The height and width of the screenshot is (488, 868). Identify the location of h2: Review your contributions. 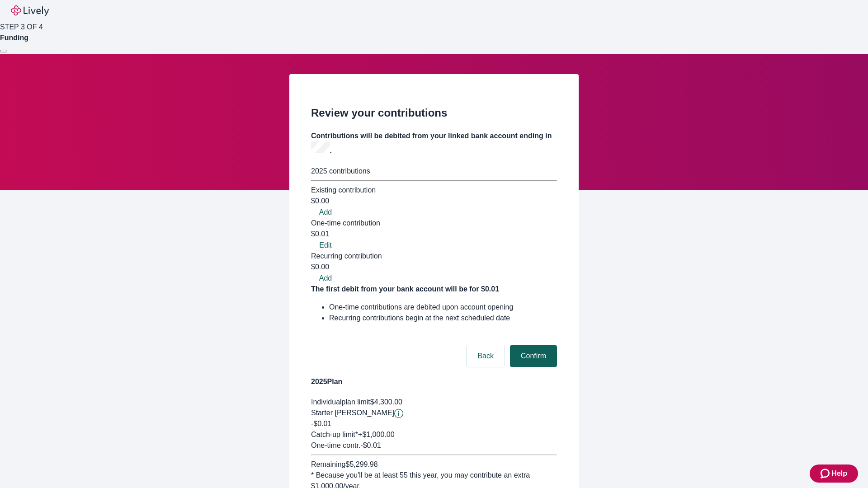
(434, 113).